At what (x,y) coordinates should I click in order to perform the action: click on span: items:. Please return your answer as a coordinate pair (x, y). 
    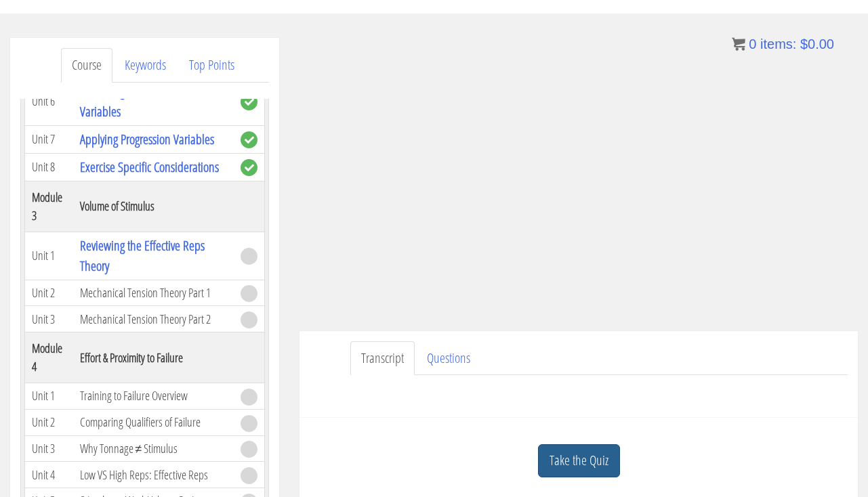
    Looking at the image, I should click on (778, 44).